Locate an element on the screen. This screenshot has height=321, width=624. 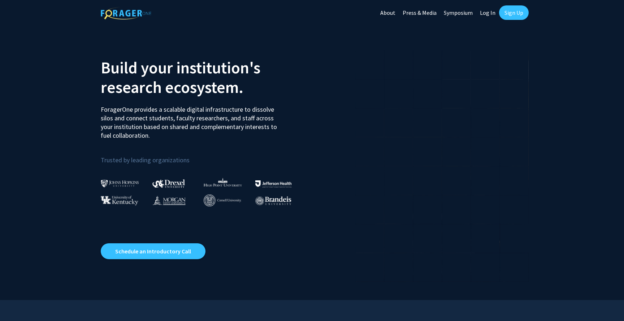
img: University of Kentucky is located at coordinates (119, 200).